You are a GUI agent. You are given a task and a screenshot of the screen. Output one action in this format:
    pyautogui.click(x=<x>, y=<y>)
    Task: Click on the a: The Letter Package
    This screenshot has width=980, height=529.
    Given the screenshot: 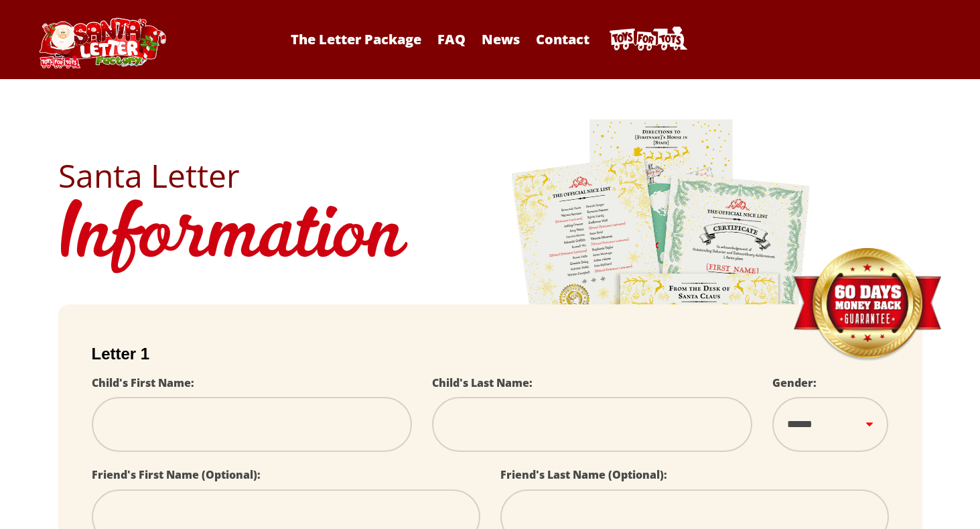 What is the action you would take?
    pyautogui.click(x=356, y=38)
    